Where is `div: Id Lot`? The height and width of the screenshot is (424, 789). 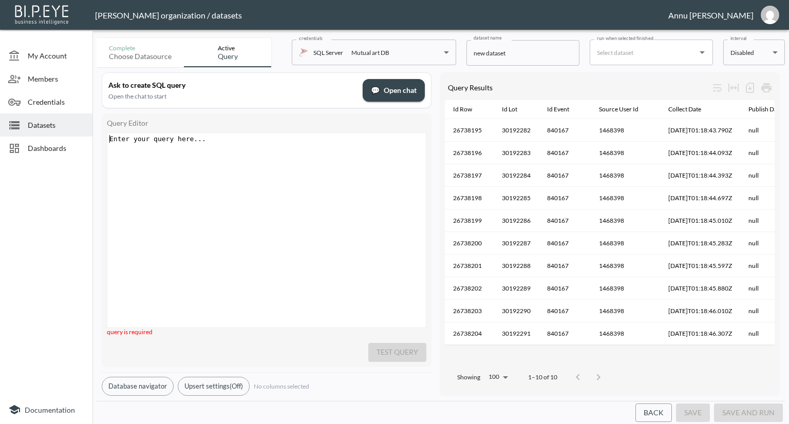 div: Id Lot is located at coordinates (509, 109).